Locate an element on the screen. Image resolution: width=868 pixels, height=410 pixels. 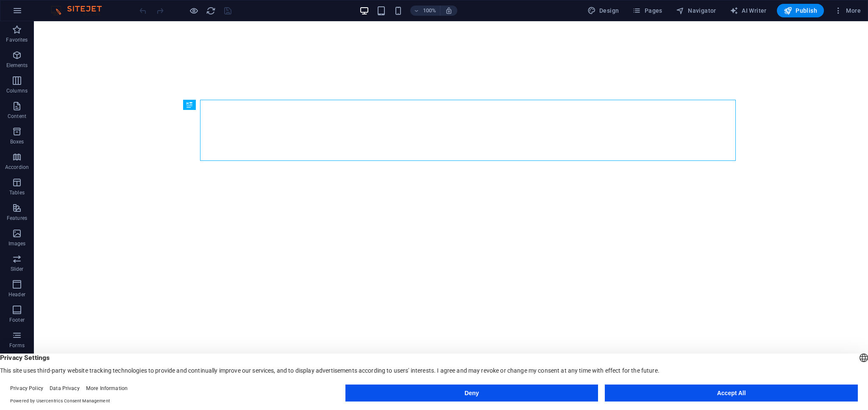
p: Features is located at coordinates (17, 218).